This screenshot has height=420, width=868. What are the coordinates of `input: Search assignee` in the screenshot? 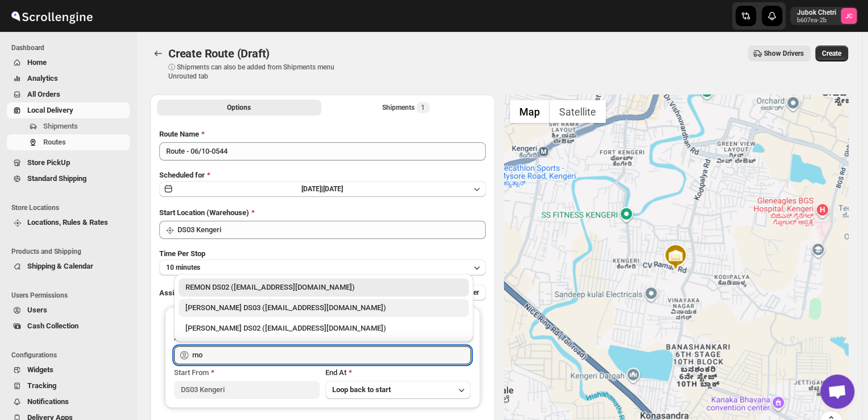 It's located at (332, 355).